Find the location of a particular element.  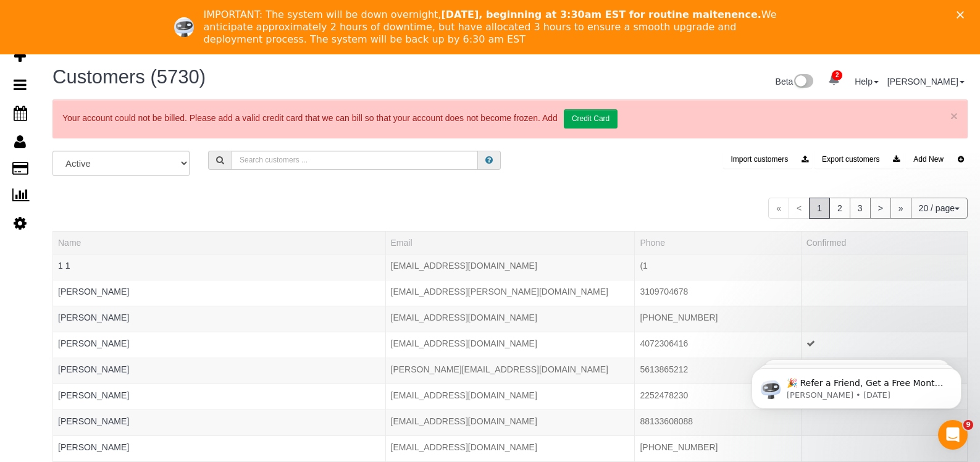

nav: Pagination navigation is located at coordinates (867, 208).